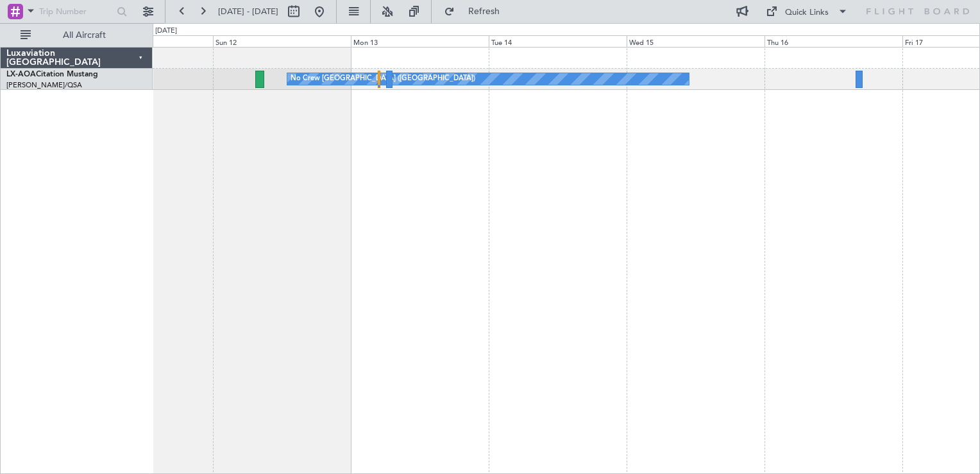  What do you see at coordinates (52, 75) in the screenshot?
I see `a: LX-AOACitation Mustang` at bounding box center [52, 75].